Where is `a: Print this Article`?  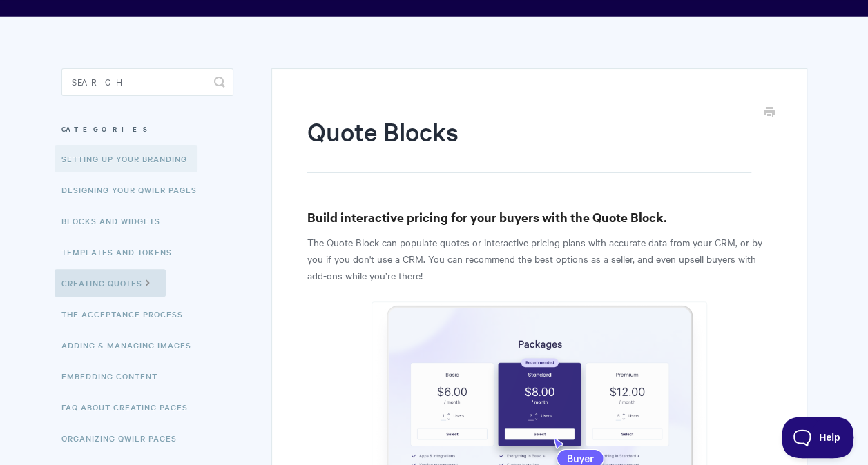 a: Print this Article is located at coordinates (770, 113).